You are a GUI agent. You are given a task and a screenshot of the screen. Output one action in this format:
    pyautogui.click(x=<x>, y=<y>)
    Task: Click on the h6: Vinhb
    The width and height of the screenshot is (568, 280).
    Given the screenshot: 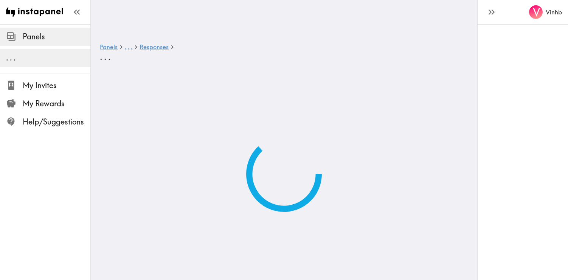 What is the action you would take?
    pyautogui.click(x=554, y=12)
    